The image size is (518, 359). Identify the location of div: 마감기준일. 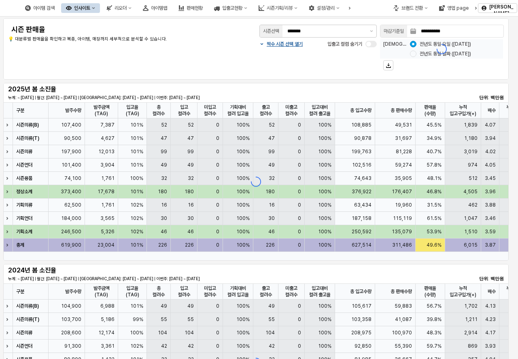
(394, 31).